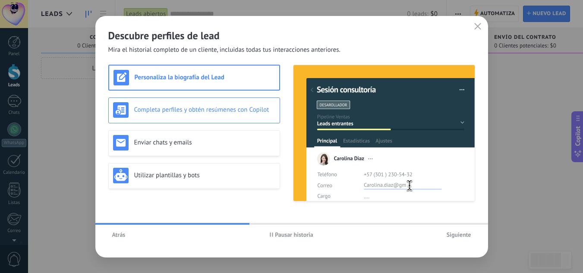 Image resolution: width=583 pixels, height=273 pixels. I want to click on h3: Enviar chats y emails, so click(205, 142).